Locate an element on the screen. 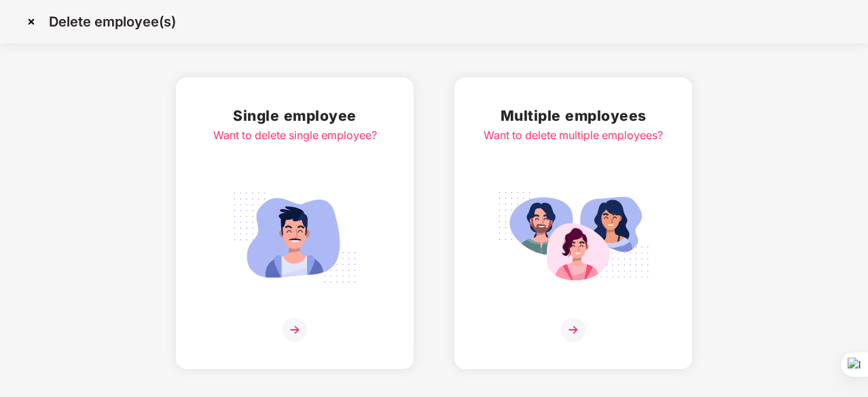  h2: Multiple employees is located at coordinates (573, 116).